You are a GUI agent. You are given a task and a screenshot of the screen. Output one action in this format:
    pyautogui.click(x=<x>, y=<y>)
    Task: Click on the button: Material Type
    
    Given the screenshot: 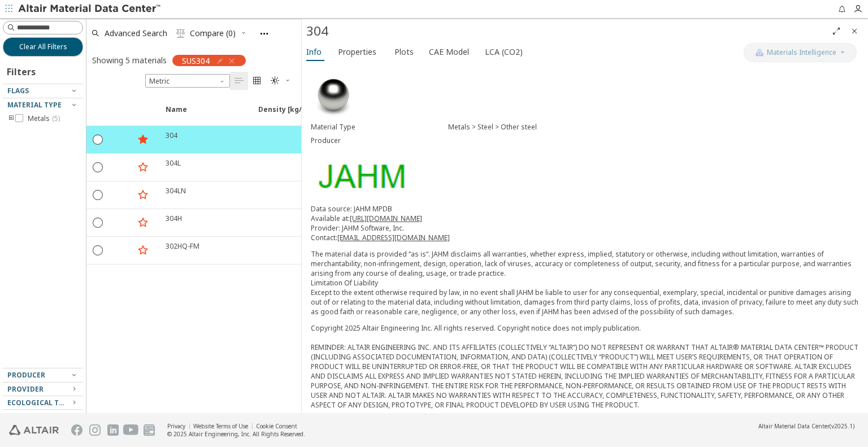 What is the action you would take?
    pyautogui.click(x=43, y=105)
    